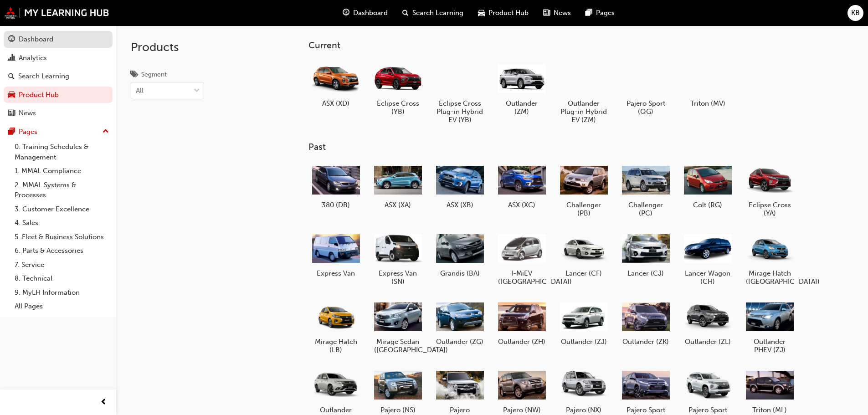 Image resolution: width=868 pixels, height=415 pixels. I want to click on div: Analytics, so click(33, 58).